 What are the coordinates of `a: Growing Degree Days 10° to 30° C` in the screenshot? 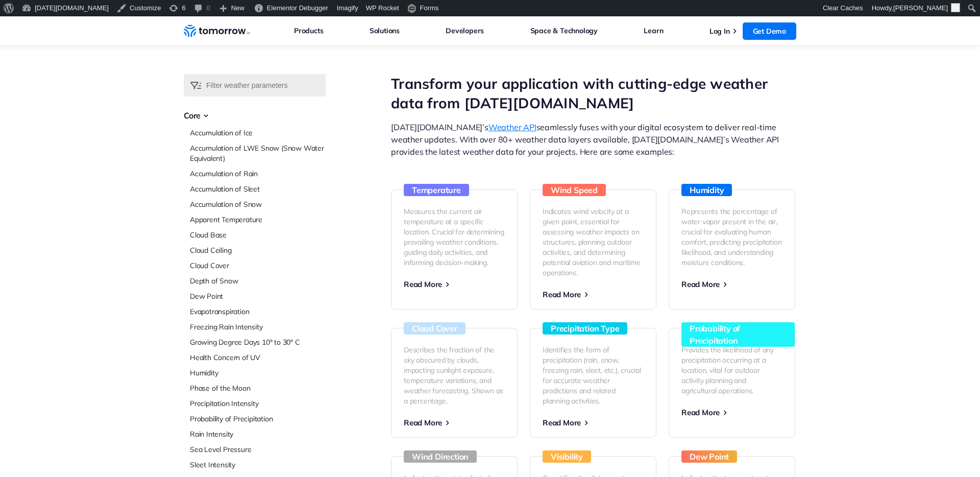 It's located at (258, 342).